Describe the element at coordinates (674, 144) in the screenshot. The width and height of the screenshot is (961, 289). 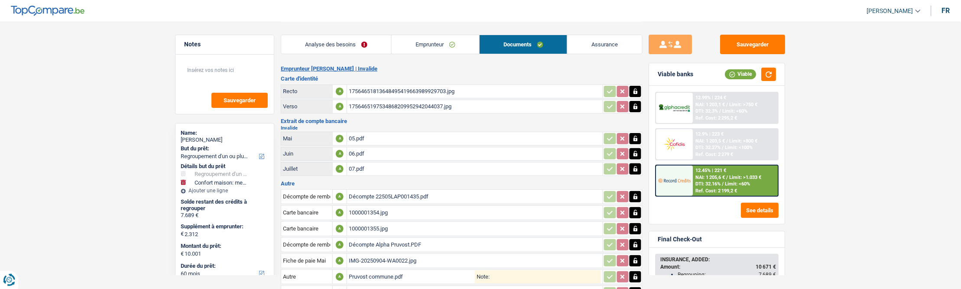
I see `img: Cofidis` at that location.